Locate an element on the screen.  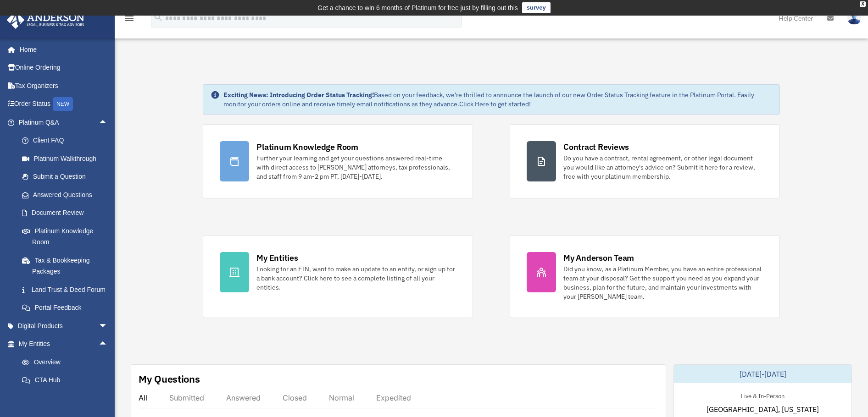
a: Order StatusNEW is located at coordinates (63, 104).